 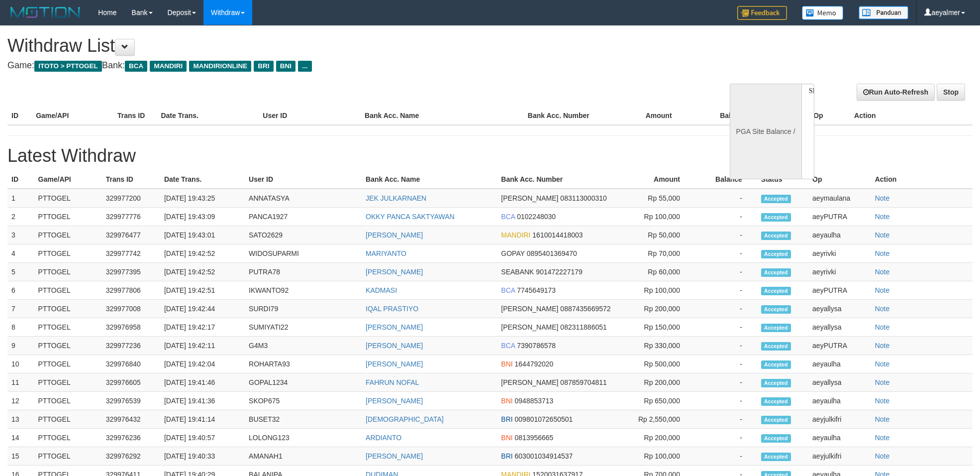 What do you see at coordinates (783, 180) in the screenshot?
I see `th: Status` at bounding box center [783, 180].